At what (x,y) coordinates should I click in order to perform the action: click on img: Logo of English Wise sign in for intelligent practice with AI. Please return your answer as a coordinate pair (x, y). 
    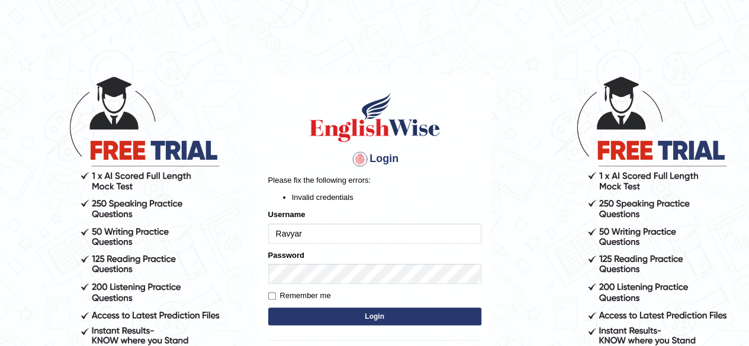
    Looking at the image, I should click on (375, 117).